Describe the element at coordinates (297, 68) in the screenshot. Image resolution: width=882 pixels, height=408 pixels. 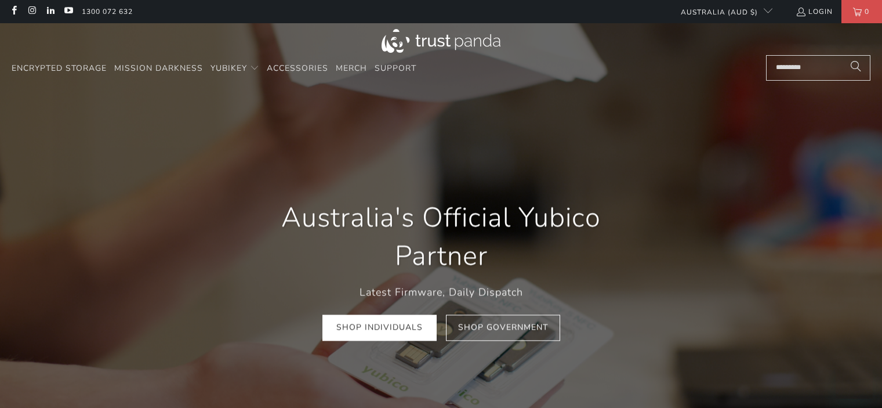
I see `span: Accessories` at that location.